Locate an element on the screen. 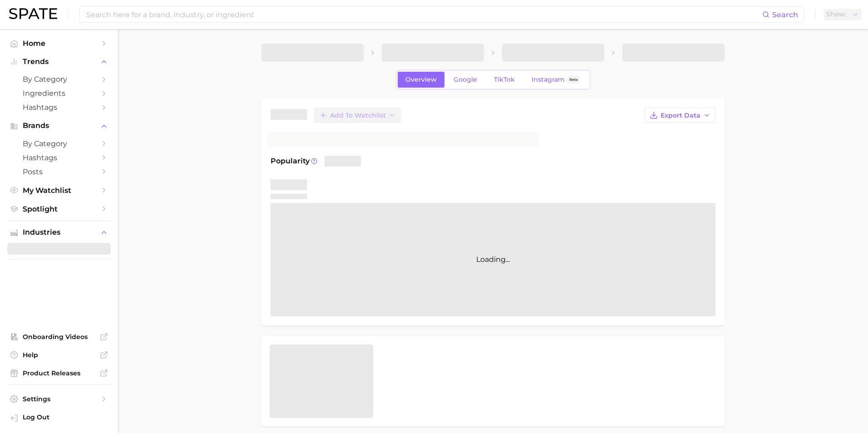 This screenshot has width=868, height=433. span: Ingredients is located at coordinates (59, 93).